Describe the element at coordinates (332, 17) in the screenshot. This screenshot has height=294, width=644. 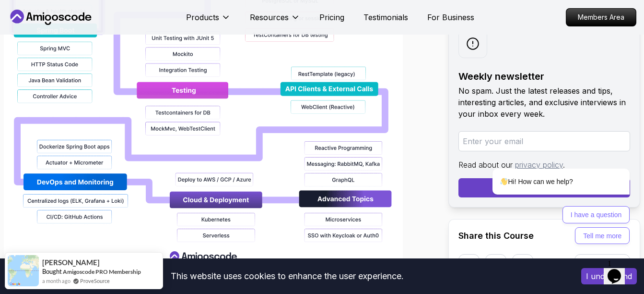
I see `a: Pricing` at that location.